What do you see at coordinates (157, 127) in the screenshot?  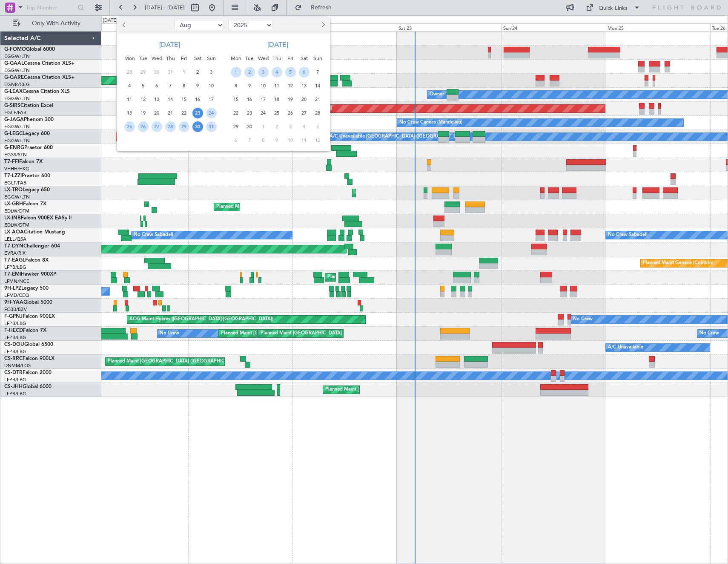 I see `div: 27-8-2025` at bounding box center [157, 127].